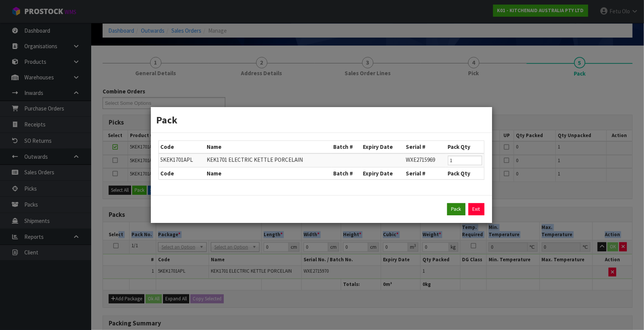  Describe the element at coordinates (321, 119) in the screenshot. I see `h3: Pack` at that location.